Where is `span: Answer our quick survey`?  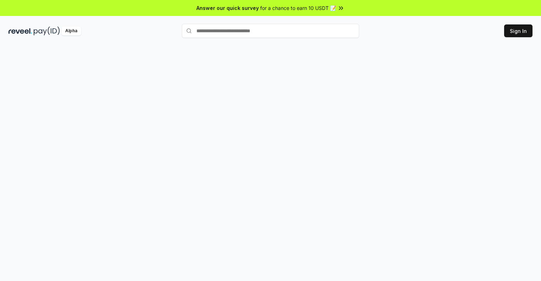 span: Answer our quick survey is located at coordinates (228, 8).